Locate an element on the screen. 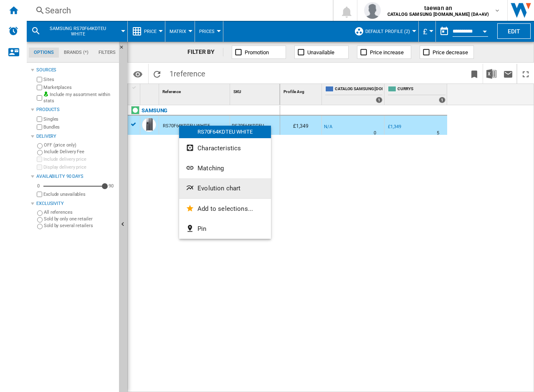 Image resolution: width=534 pixels, height=392 pixels. span: Add to selections... is located at coordinates (225, 209).